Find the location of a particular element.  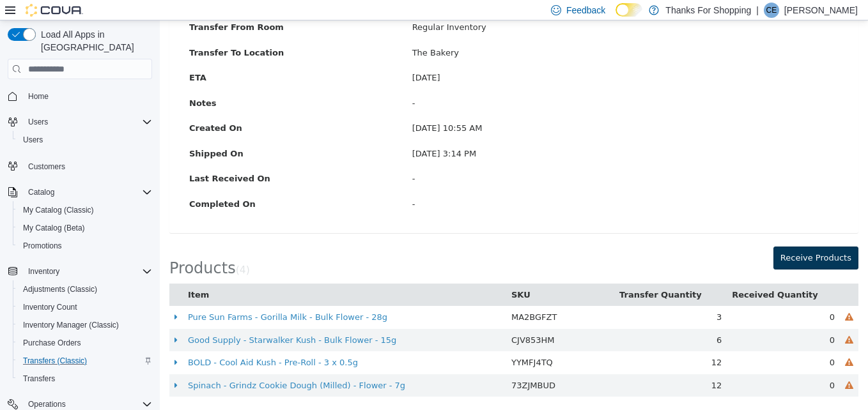

a: My Catalog (Classic) is located at coordinates (59, 210).